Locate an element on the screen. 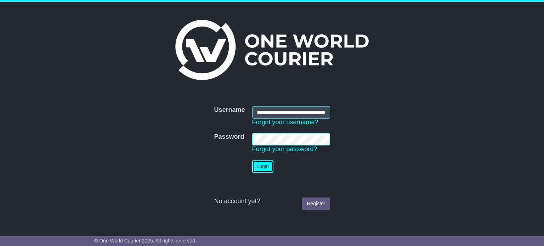 The height and width of the screenshot is (246, 544). img: One World is located at coordinates (272, 50).